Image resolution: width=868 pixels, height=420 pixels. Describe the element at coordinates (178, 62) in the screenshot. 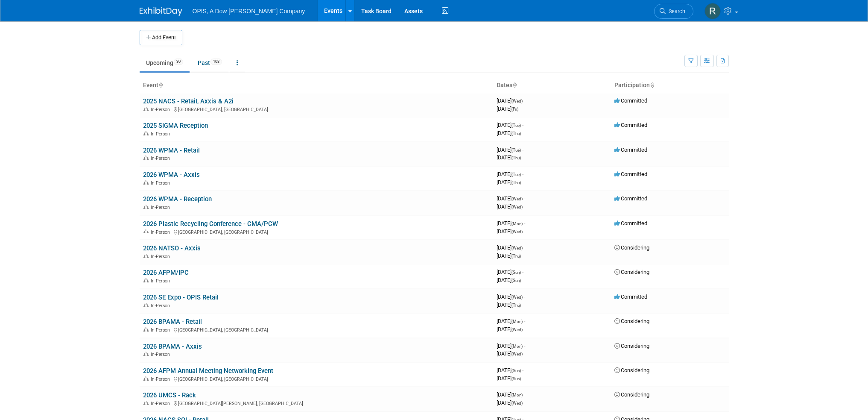

I see `span: 30` at that location.